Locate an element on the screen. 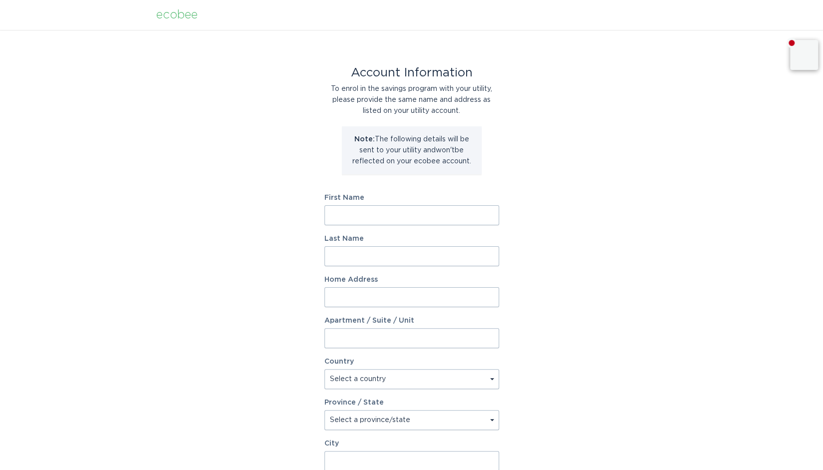 The height and width of the screenshot is (470, 823). div: To enrol in the savings program with your utility, please provide the same name and address as li... is located at coordinates (412, 100).